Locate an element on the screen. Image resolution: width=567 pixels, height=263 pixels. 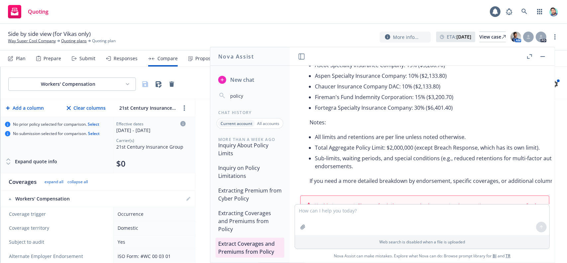
span: Coverage trigger is located at coordinates (58, 214).